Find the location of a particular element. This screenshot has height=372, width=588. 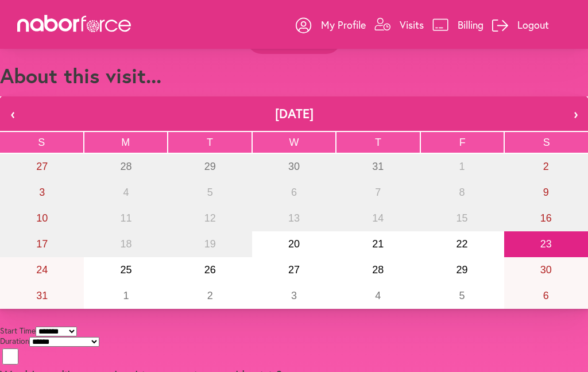

button: August 4, 2025 is located at coordinates (126, 192).